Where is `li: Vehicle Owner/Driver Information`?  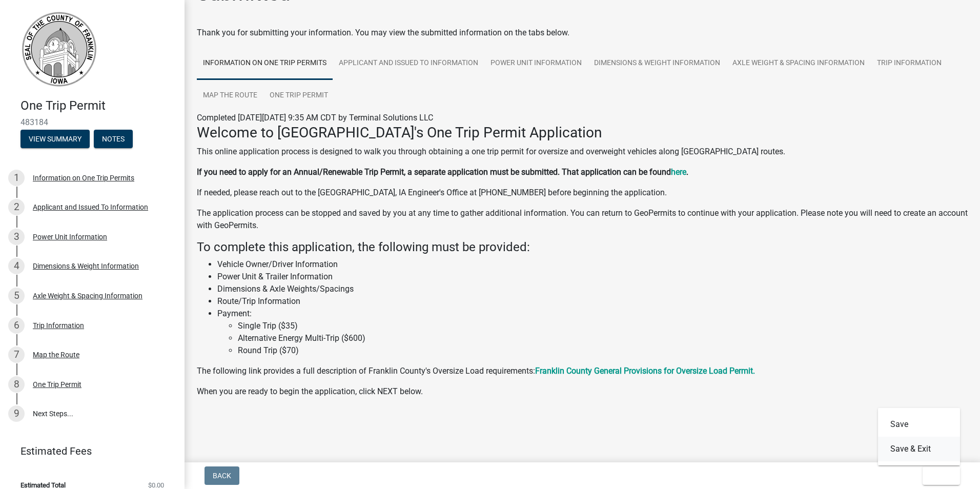
li: Vehicle Owner/Driver Information is located at coordinates (593, 264).